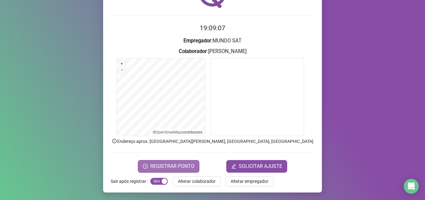 This screenshot has width=425, height=200. Describe the element at coordinates (234, 167) in the screenshot. I see `span: edit` at that location.